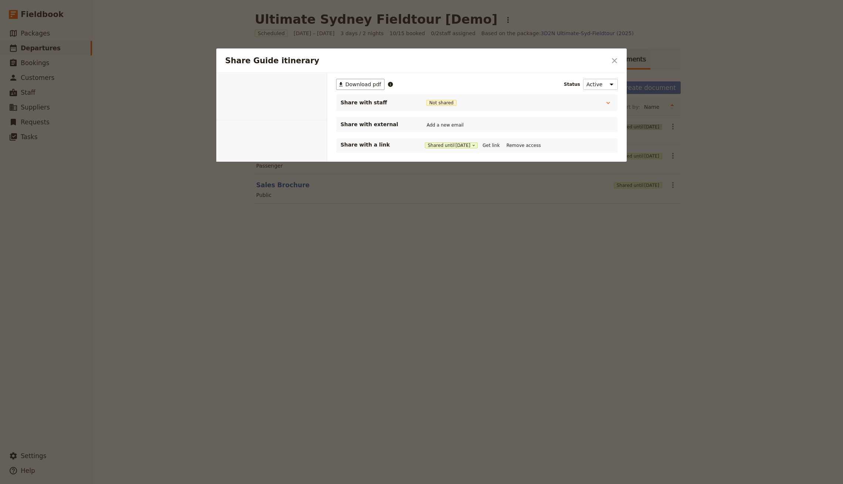 This screenshot has height=484, width=843. Describe the element at coordinates (377, 124) in the screenshot. I see `span: Share with external` at that location.